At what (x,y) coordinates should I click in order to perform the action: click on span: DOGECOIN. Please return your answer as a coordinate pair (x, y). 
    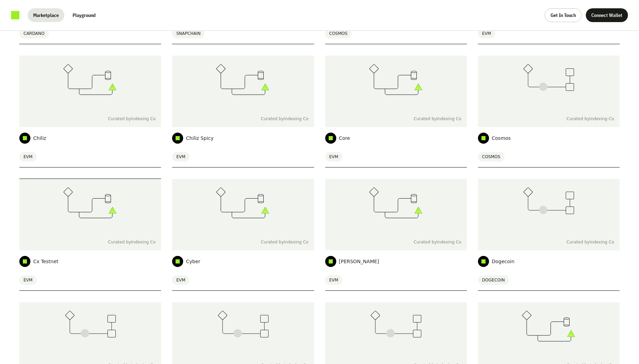
    Looking at the image, I should click on (494, 280).